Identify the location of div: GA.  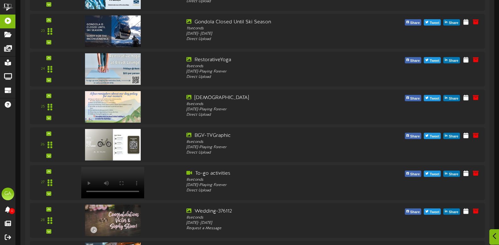
(8, 194).